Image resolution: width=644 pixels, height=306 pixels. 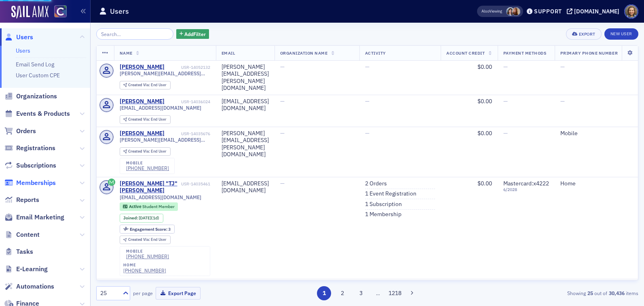 I want to click on div: Showing out of items, so click(x=550, y=293).